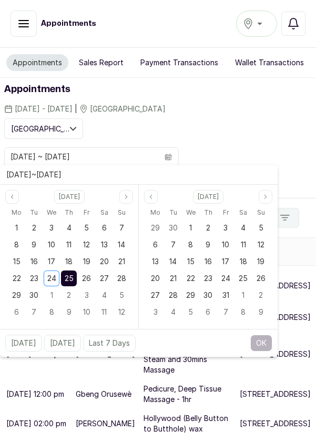 The height and width of the screenshot is (441, 316). I want to click on div: 27 Oct 2025, so click(155, 295).